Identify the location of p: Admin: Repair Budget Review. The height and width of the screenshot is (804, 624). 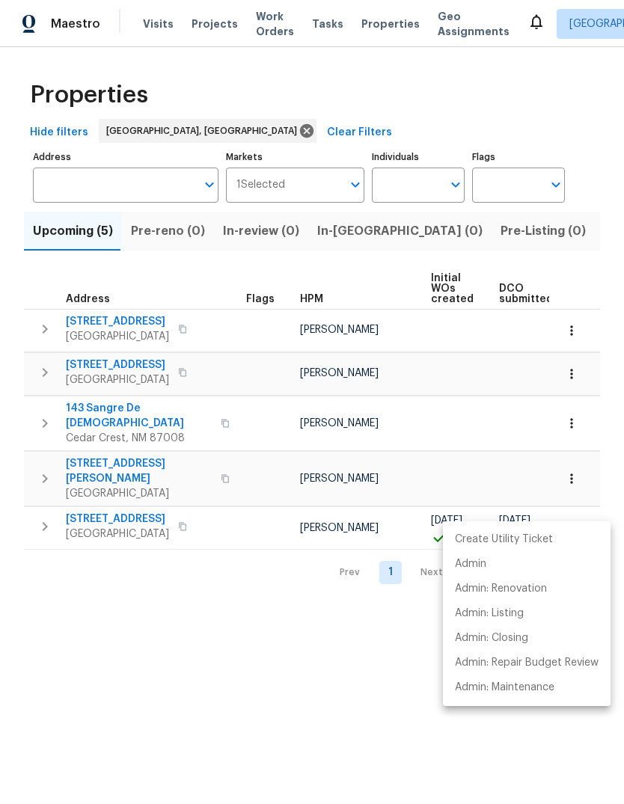
(526, 663).